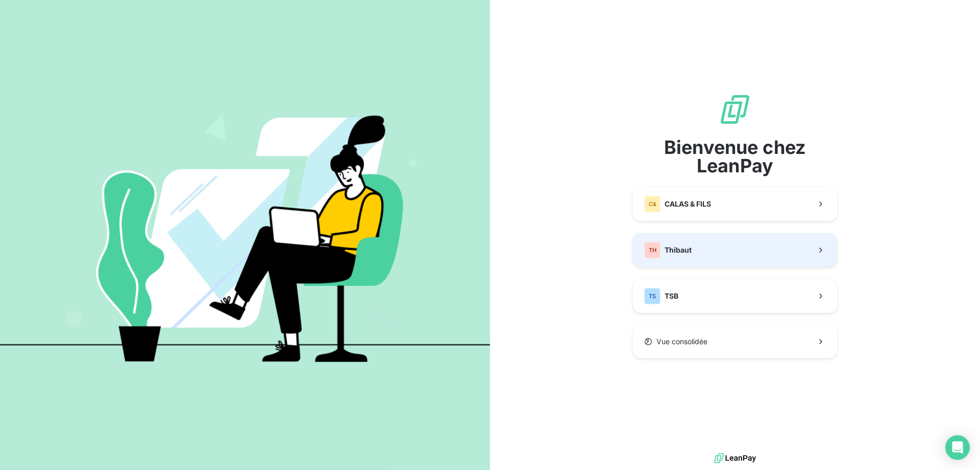  I want to click on button: C&CALAS & FILS, so click(735, 204).